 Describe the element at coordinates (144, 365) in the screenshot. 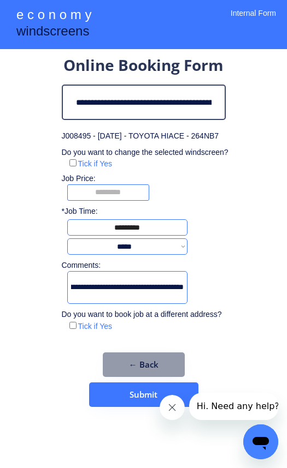

I see `button: ← Back` at that location.